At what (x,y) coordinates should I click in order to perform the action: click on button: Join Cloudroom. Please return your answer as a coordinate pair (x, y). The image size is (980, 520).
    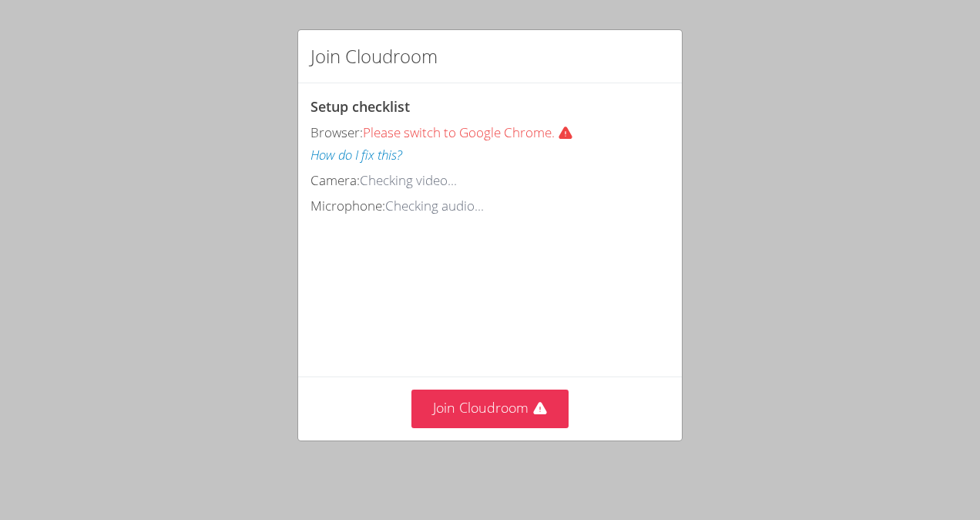
    Looking at the image, I should click on (490, 408).